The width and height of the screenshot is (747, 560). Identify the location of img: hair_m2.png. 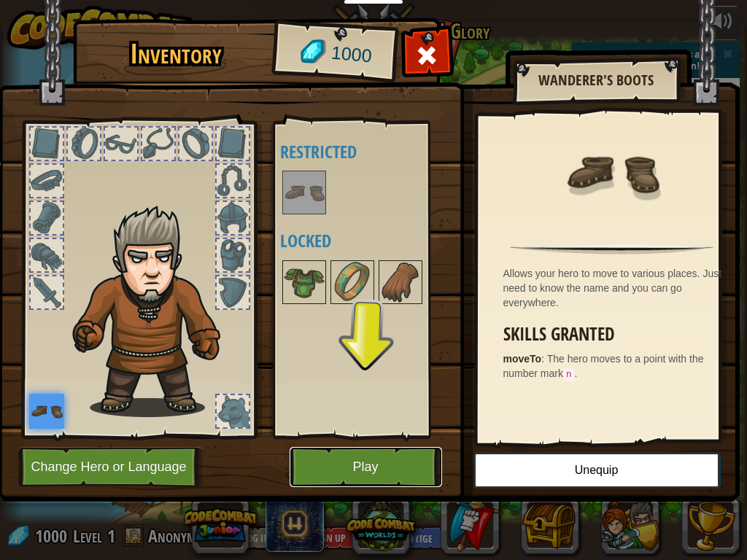
(155, 311).